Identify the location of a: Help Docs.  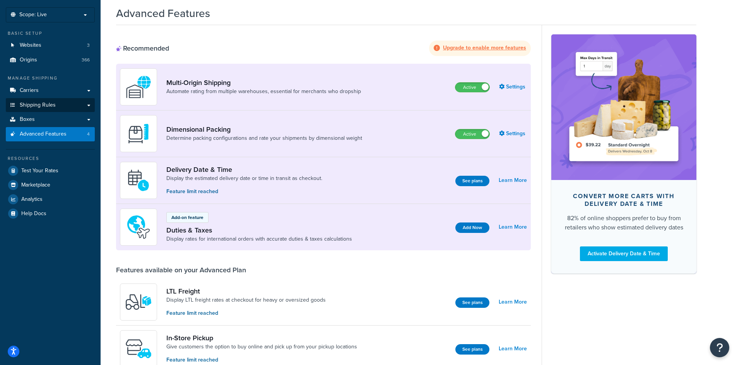
(50, 214).